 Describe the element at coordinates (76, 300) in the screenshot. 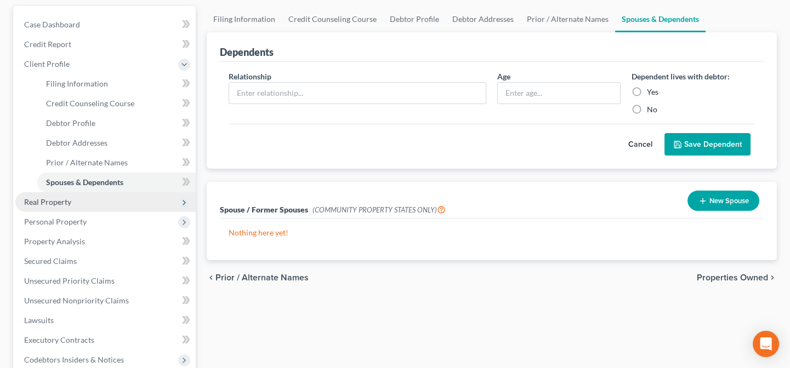

I see `span: Unsecured Nonpriority Claims` at that location.